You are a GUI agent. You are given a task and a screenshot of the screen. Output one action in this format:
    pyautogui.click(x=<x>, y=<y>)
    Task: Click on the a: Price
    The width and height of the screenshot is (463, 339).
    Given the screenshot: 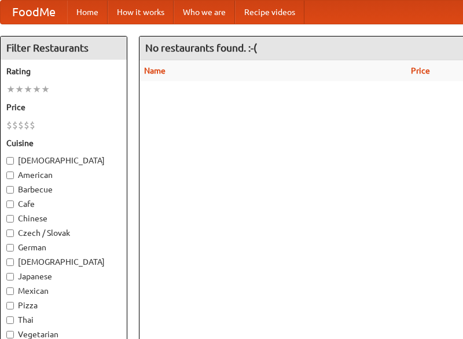 What is the action you would take?
    pyautogui.click(x=420, y=71)
    